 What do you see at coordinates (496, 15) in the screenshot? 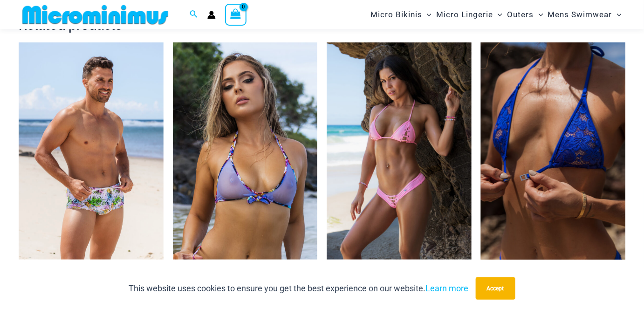
I see `nav: Site Navigation` at bounding box center [496, 15].